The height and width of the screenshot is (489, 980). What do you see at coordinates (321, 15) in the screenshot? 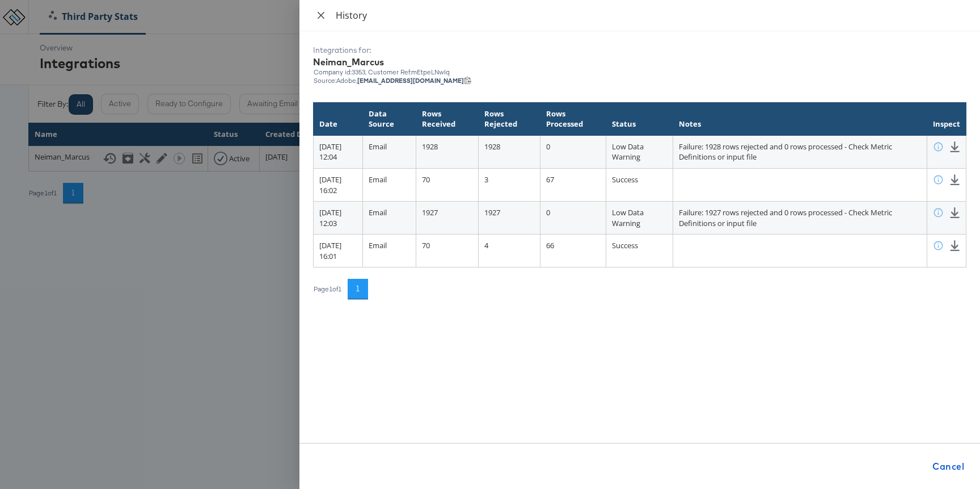
I see `button: Close` at bounding box center [321, 15].